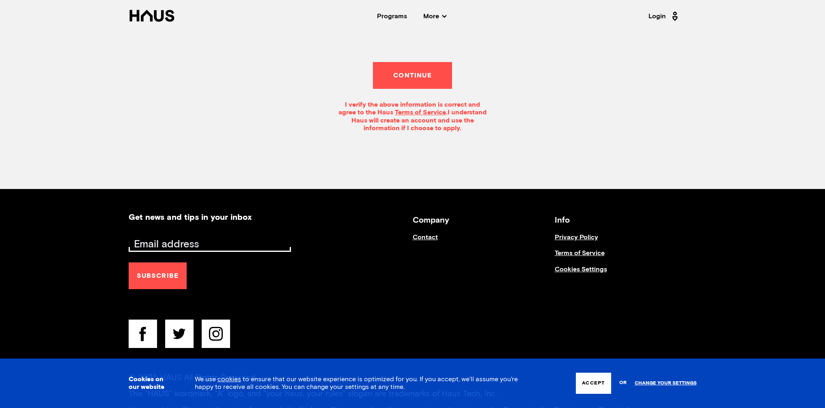 Image resolution: width=825 pixels, height=408 pixels. I want to click on span: More, so click(435, 16).